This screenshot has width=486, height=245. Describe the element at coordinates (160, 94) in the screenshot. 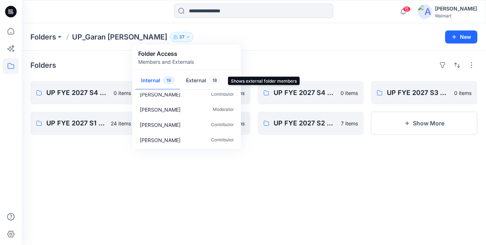

I see `p: Lucy Templeman` at that location.